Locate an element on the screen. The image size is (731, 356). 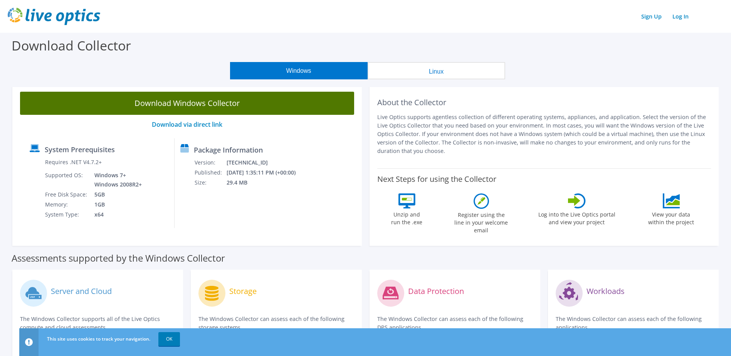
td: 5GB is located at coordinates (116, 195).